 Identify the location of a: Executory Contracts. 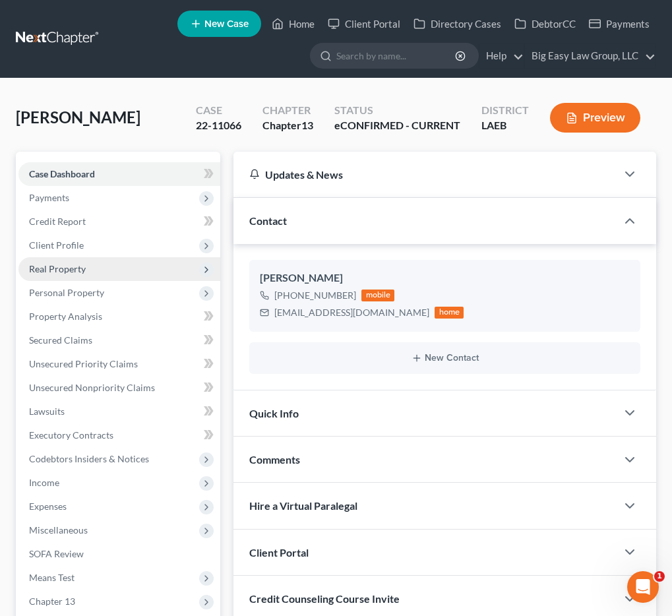
(120, 435).